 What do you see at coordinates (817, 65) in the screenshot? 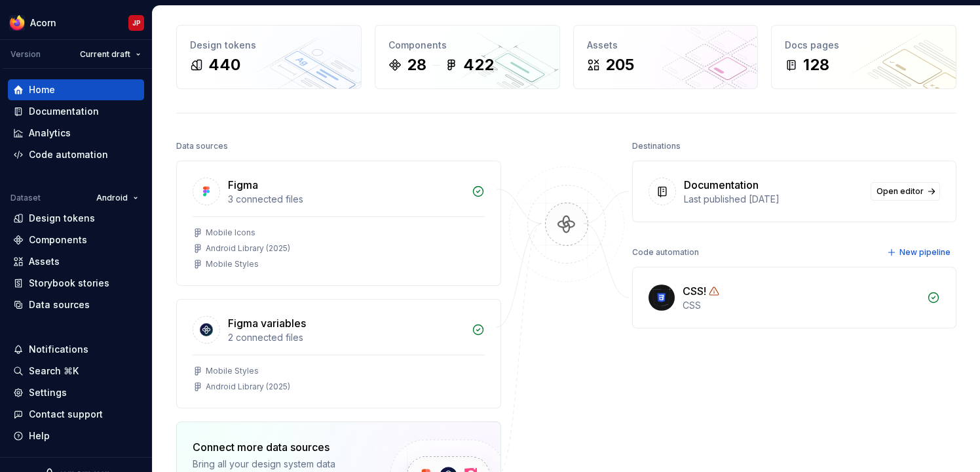
I see `div: 128` at bounding box center [817, 65].